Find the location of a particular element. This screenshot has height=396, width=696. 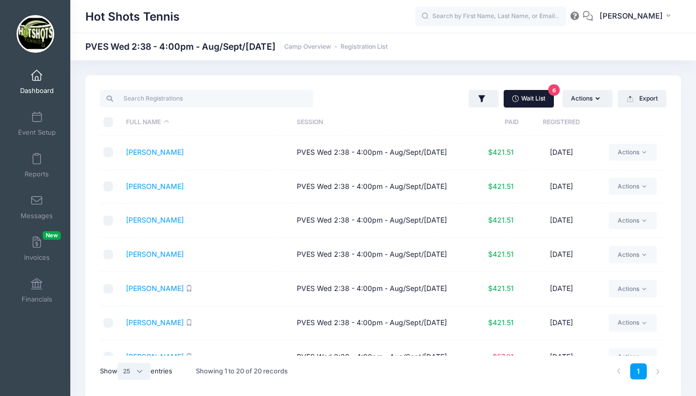

button: Export is located at coordinates (642, 98).